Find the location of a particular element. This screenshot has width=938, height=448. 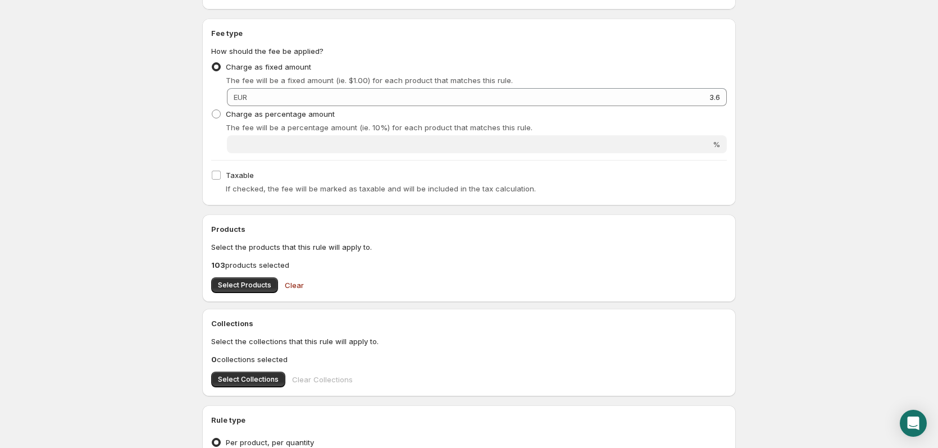

span: If checked, the fee will be marked as taxable and will be included in the tax calculation. is located at coordinates (381, 189).